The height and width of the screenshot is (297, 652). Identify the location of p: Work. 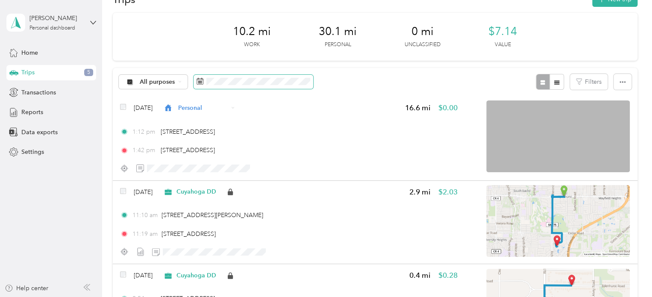
(252, 45).